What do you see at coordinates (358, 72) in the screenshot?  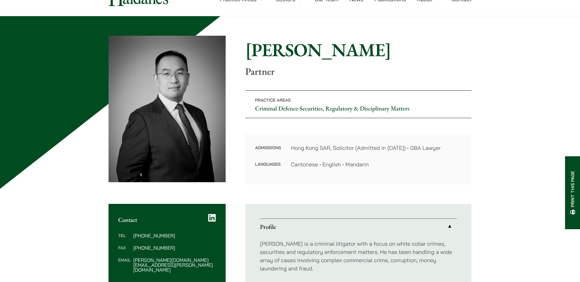 I see `p: Partner` at bounding box center [358, 72].